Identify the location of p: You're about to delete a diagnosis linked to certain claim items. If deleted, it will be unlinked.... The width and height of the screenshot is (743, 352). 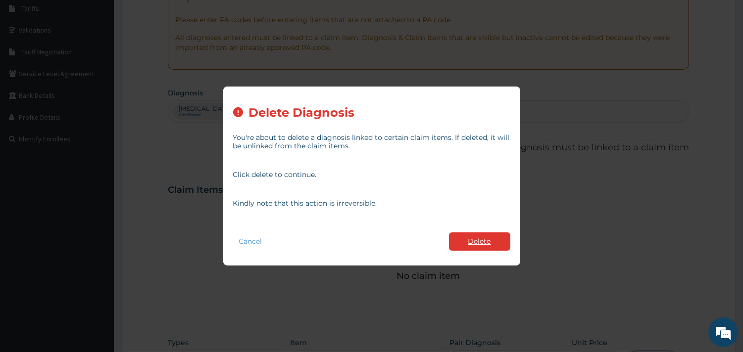
(372, 142).